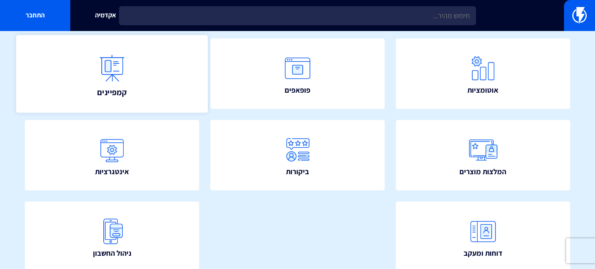 The width and height of the screenshot is (595, 269). What do you see at coordinates (483, 253) in the screenshot?
I see `span: דוחות ומעקב` at bounding box center [483, 253].